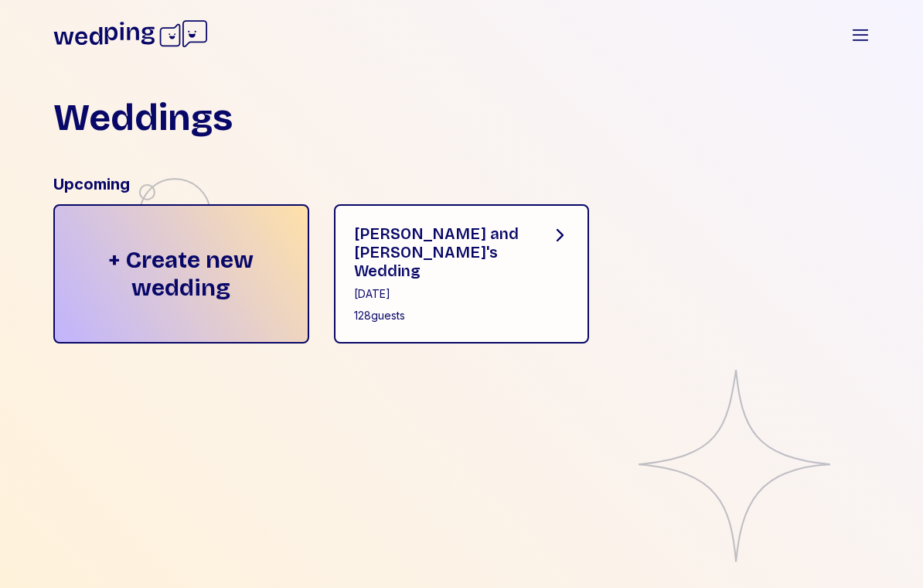 The height and width of the screenshot is (588, 923). Describe the element at coordinates (143, 118) in the screenshot. I see `h1: Weddings` at that location.